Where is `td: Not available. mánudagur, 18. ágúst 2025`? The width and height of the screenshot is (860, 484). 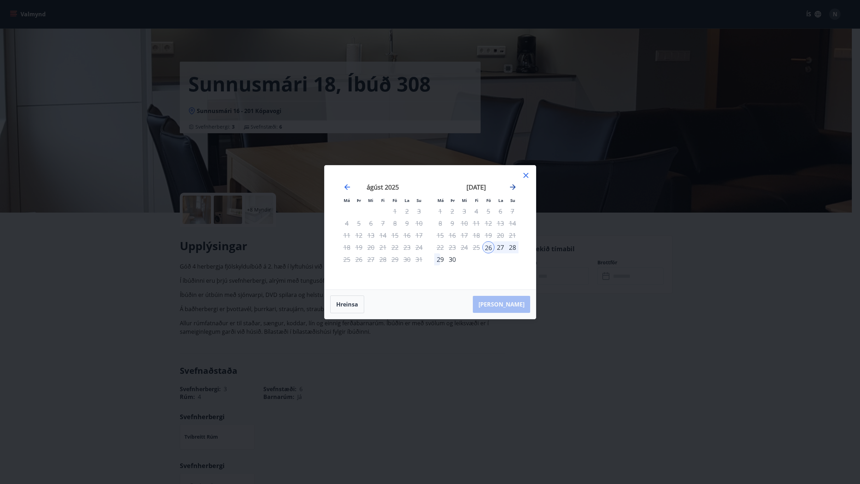 td: Not available. mánudagur, 18. ágúst 2025 is located at coordinates (347, 247).